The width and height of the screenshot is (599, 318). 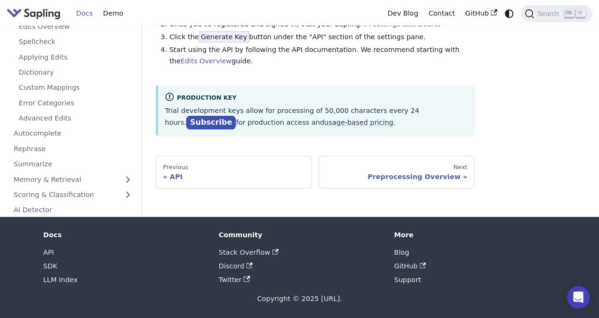 What do you see at coordinates (124, 235) in the screenshot?
I see `div: Docs` at bounding box center [124, 235].